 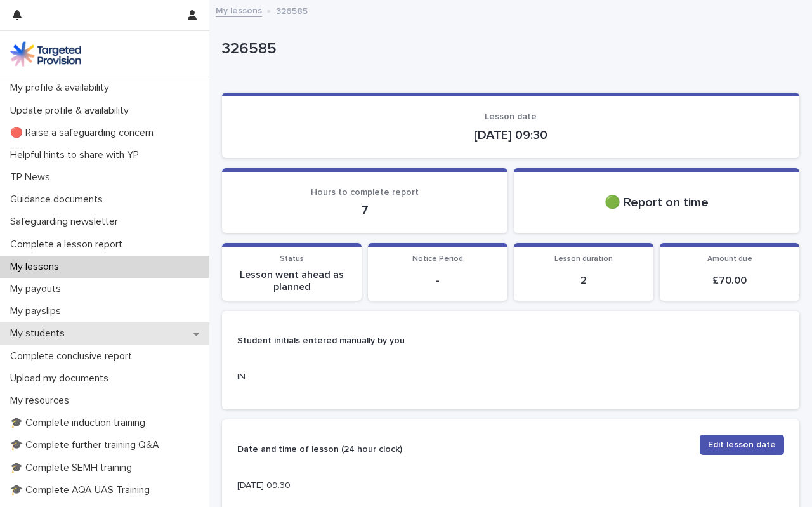 I want to click on span: Amount due, so click(x=729, y=259).